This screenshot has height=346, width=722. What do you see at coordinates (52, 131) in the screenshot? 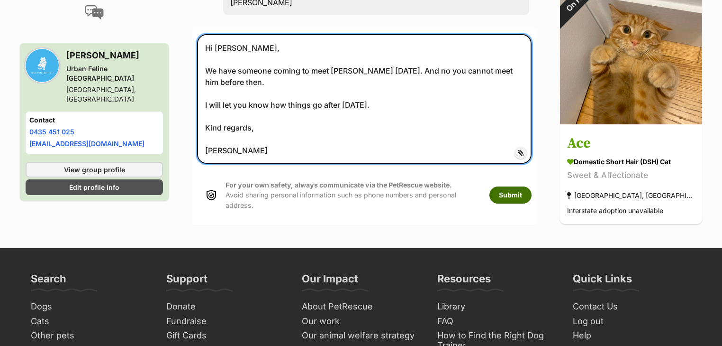
I see `a: 0435 451 025` at bounding box center [52, 131].